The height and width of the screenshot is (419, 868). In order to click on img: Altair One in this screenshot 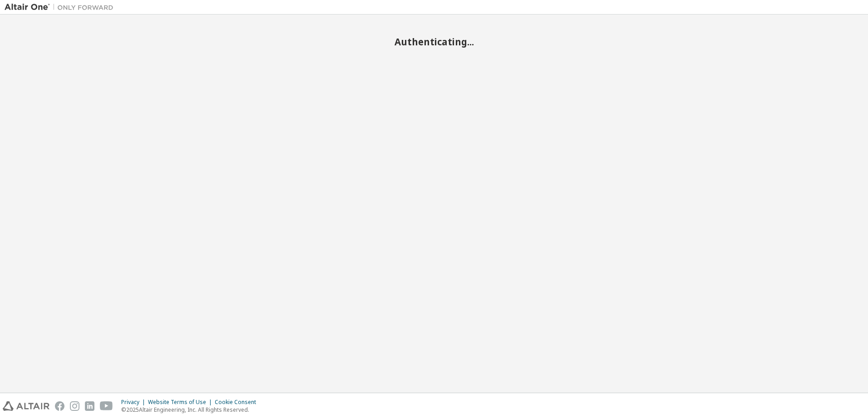, I will do `click(61, 7)`.